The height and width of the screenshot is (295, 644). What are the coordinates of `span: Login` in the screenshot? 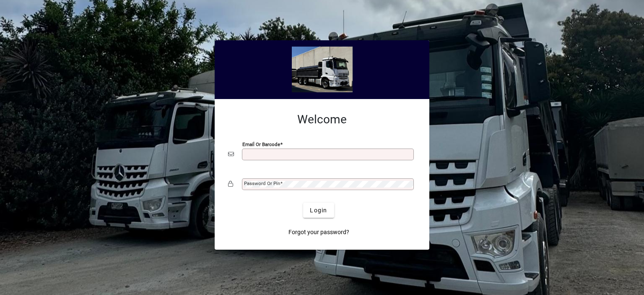 It's located at (318, 210).